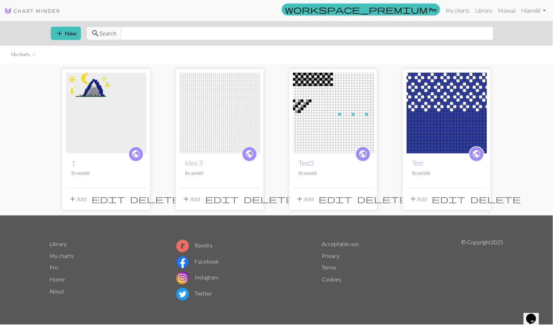  Describe the element at coordinates (198, 261) in the screenshot. I see `a: Facebook` at that location.